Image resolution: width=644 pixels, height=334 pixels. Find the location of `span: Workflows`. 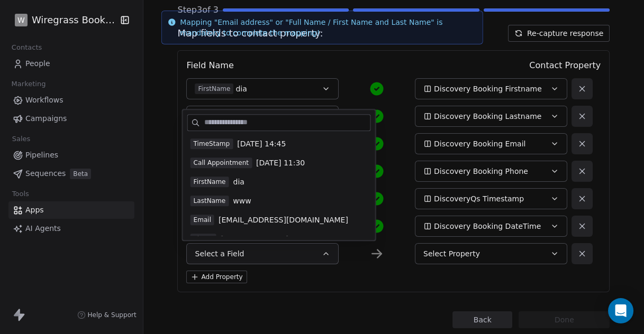

span: Workflows is located at coordinates (45, 100).